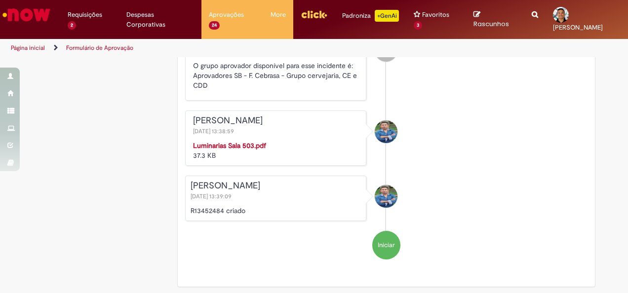 The width and height of the screenshot is (628, 293). I want to click on span: Aprovações, so click(226, 15).